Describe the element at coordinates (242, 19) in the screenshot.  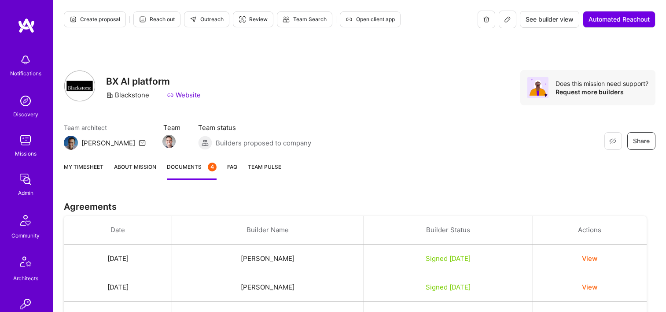
I see `i: icon Targeter` at that location.